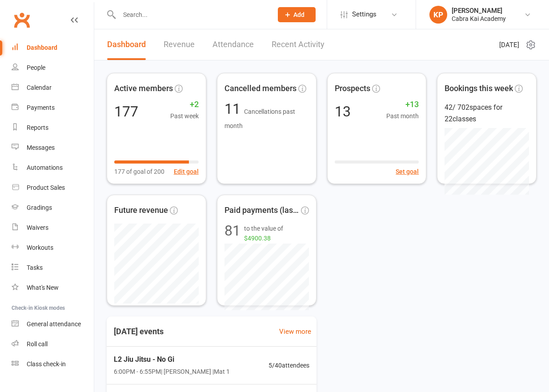 The height and width of the screenshot is (392, 549). I want to click on div: Messages, so click(41, 148).